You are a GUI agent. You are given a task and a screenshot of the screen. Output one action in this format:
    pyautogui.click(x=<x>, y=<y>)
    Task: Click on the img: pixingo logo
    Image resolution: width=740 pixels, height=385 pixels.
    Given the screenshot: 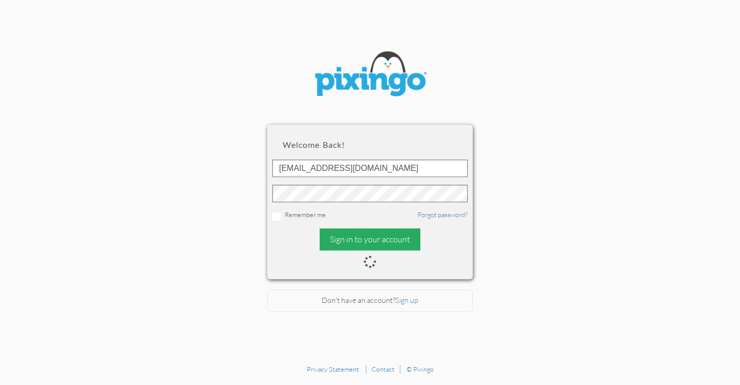 What is the action you would take?
    pyautogui.click(x=370, y=75)
    